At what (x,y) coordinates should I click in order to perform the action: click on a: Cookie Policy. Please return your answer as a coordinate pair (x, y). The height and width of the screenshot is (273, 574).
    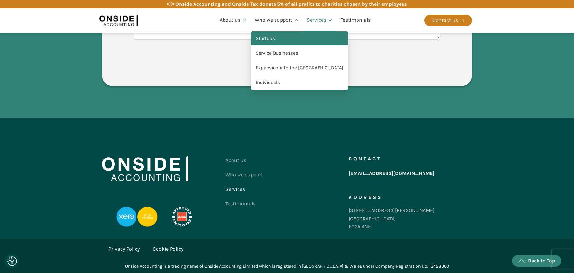
    Looking at the image, I should click on (168, 249).